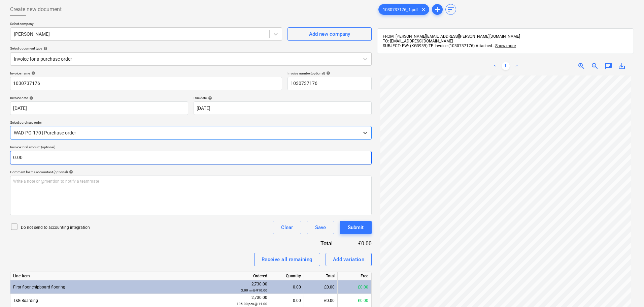  Describe the element at coordinates (404, 10) in the screenshot. I see `div: 1030737176_1.pdf` at that location.